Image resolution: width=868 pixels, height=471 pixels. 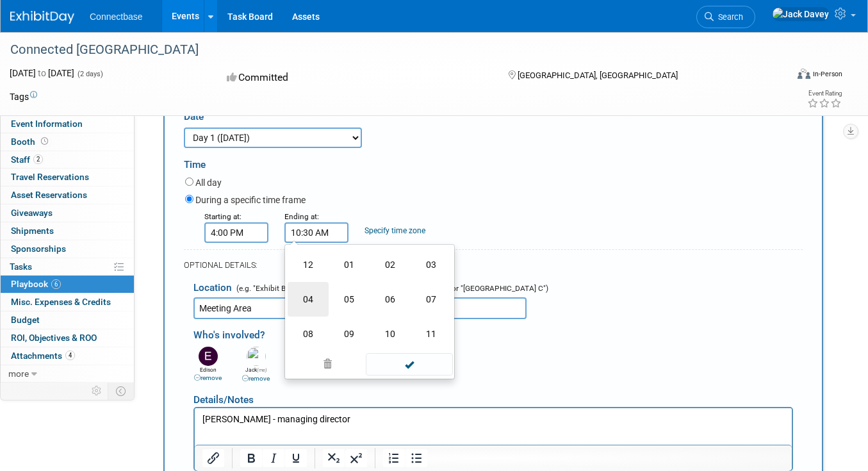 What do you see at coordinates (824, 94) in the screenshot?
I see `div: Event Rating` at bounding box center [824, 94].